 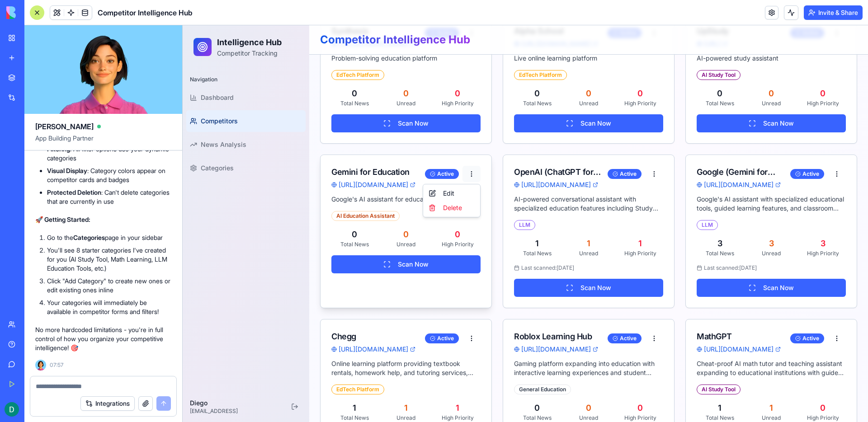 What do you see at coordinates (109, 260) in the screenshot?
I see `li: You'll see 8 starter categories I've created for you (AI Study Tool, Math Learning, LLM Education...` at bounding box center [109, 260].